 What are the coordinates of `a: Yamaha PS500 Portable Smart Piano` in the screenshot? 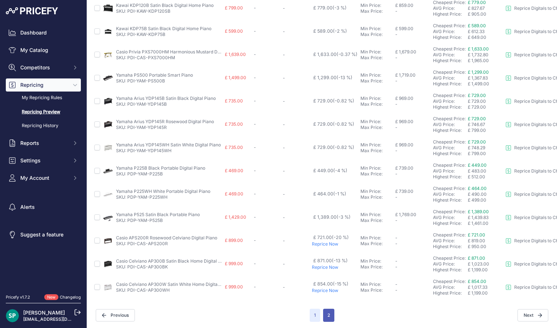 It's located at (155, 75).